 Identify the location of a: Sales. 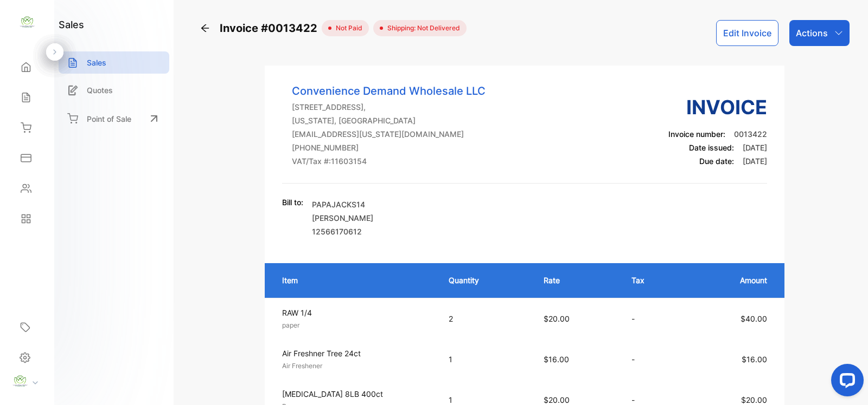
(114, 62).